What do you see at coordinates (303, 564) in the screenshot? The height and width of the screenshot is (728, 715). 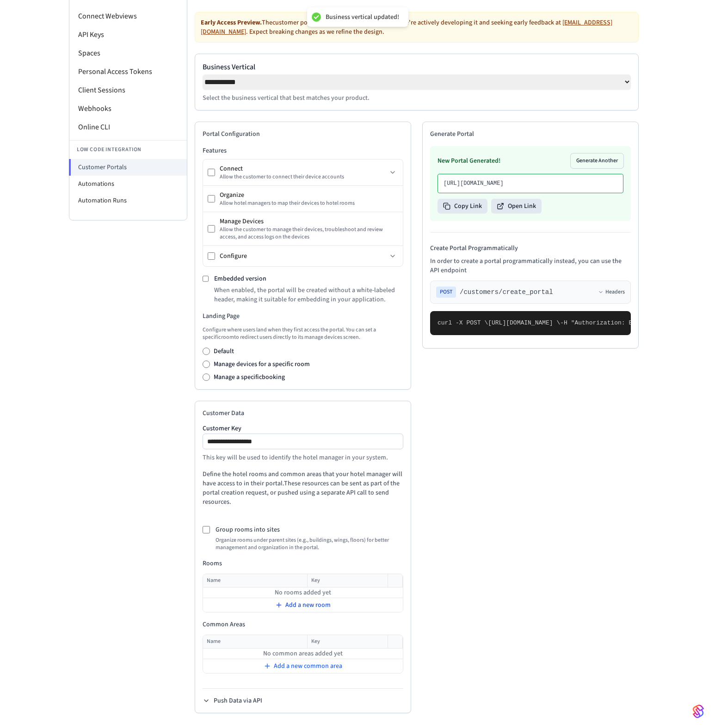 I see `h4: Rooms` at bounding box center [303, 564].